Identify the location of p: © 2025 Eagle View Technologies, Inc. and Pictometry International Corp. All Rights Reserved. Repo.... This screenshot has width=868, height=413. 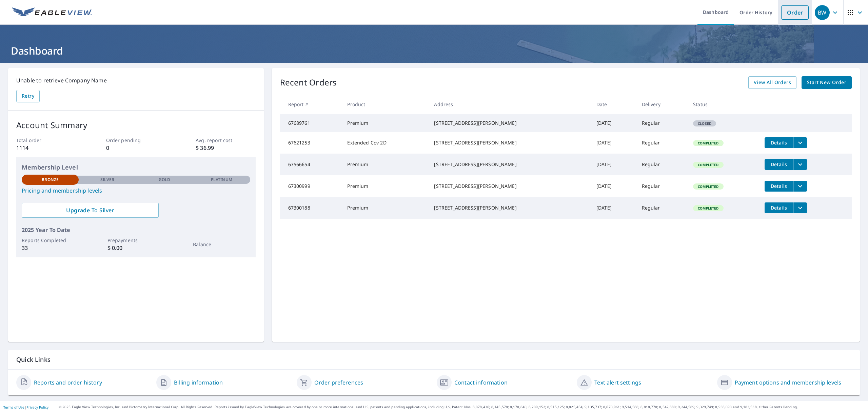
(461, 407).